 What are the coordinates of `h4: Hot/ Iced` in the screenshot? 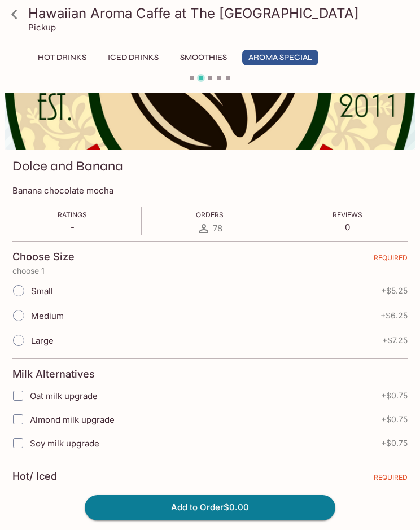 It's located at (35, 476).